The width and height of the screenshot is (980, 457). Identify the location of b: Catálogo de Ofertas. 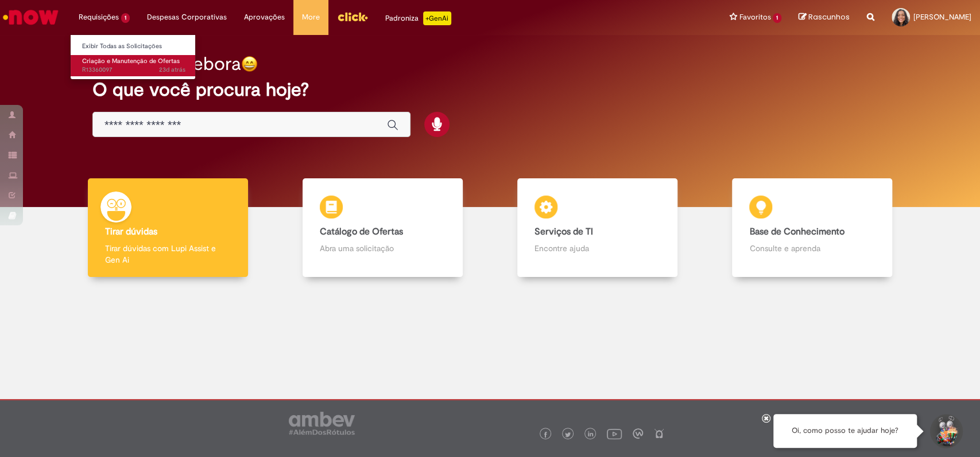
(361, 232).